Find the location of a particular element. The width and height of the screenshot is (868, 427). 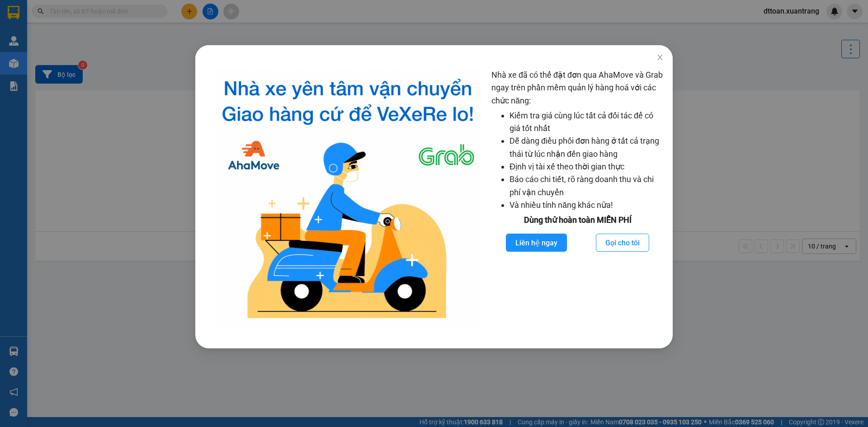

button: Liên hệ ngay is located at coordinates (536, 243).